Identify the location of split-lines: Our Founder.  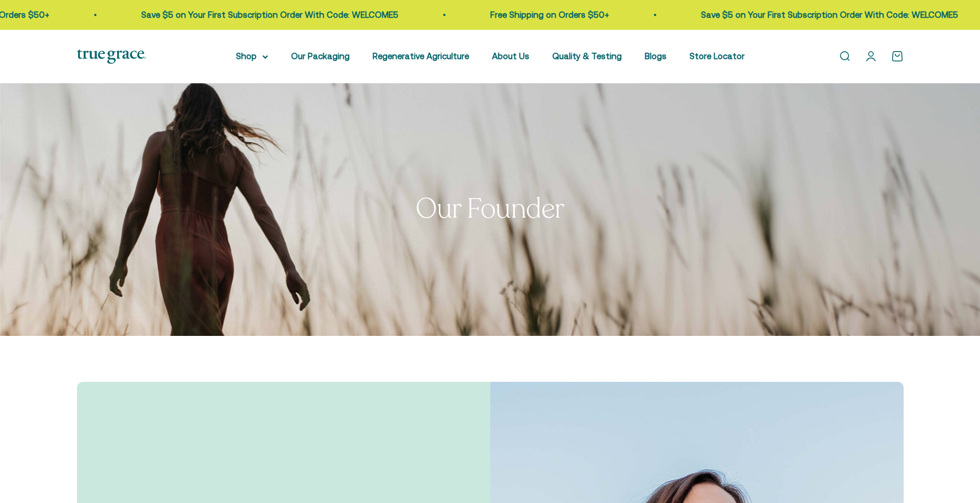
(490, 209).